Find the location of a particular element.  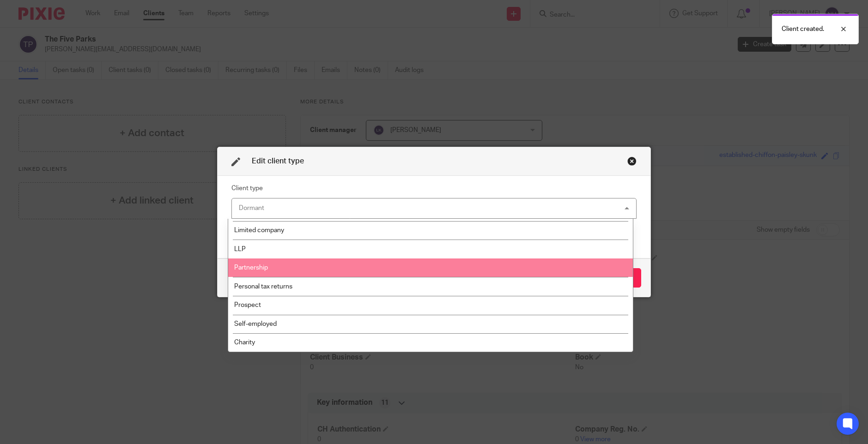

span: Personal tax returns is located at coordinates (263, 286).